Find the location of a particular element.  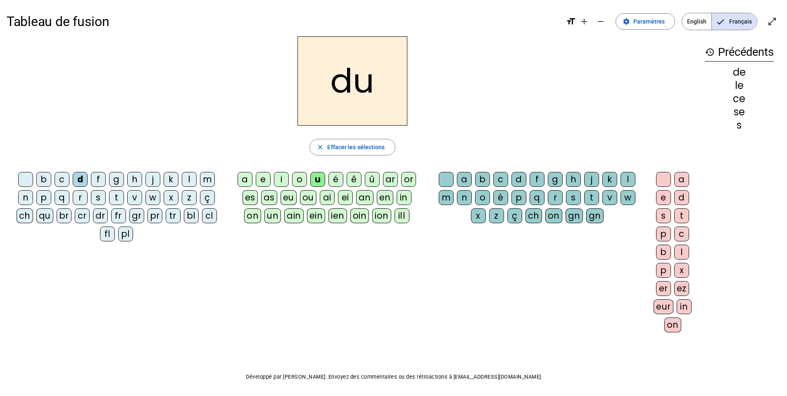

div: en is located at coordinates (385, 197).